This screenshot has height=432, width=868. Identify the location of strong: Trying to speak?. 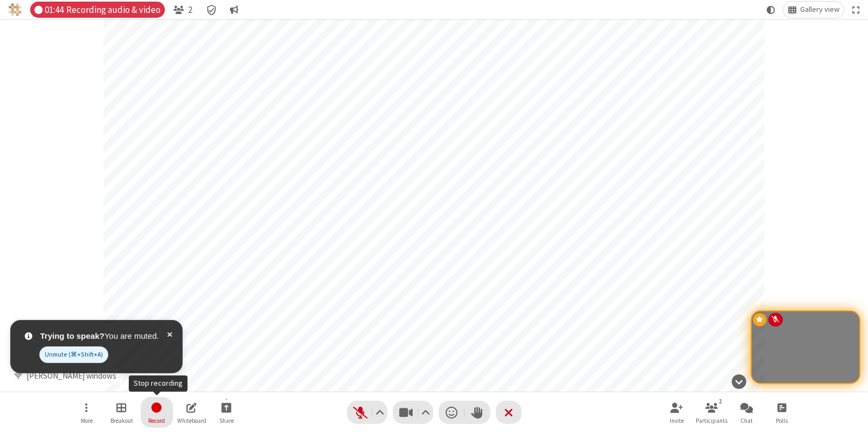
(72, 335).